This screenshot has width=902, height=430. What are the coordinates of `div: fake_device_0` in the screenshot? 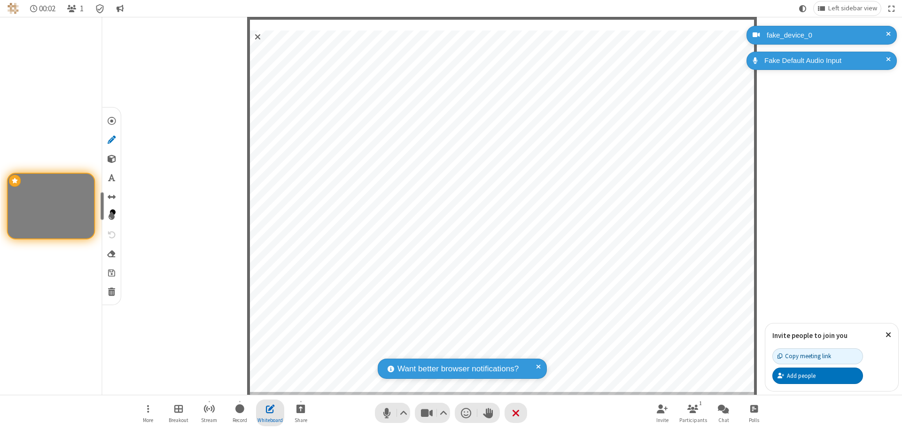 It's located at (827, 35).